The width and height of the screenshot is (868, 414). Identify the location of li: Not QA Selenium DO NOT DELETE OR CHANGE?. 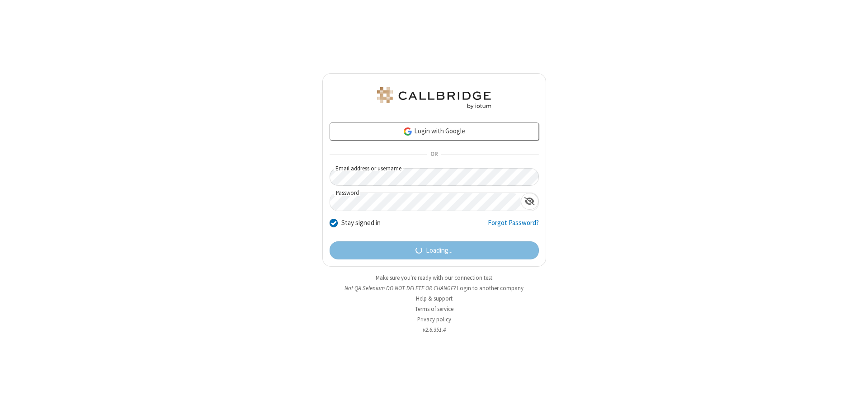
(434, 288).